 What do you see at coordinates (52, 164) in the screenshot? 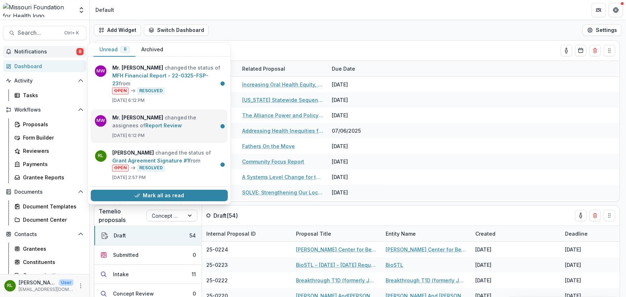
I see `div: Payments` at bounding box center [52, 164].